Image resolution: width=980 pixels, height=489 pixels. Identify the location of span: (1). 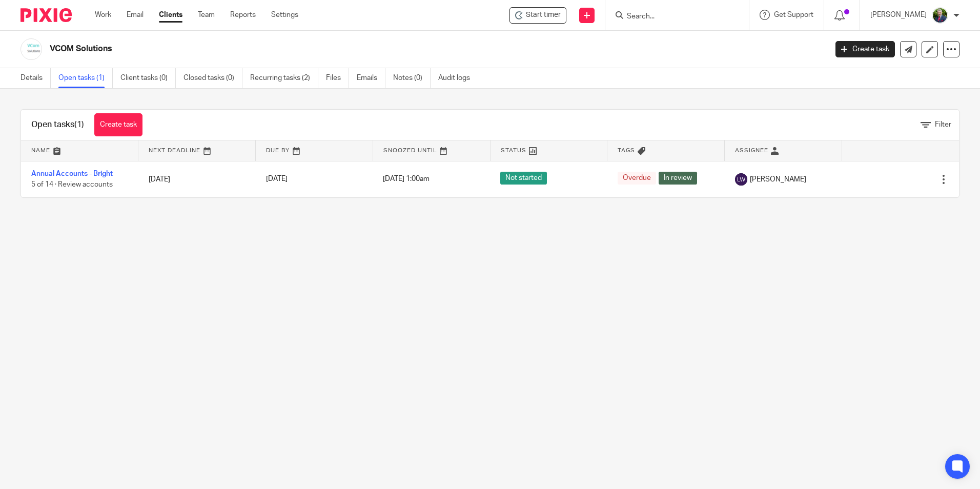
(79, 124).